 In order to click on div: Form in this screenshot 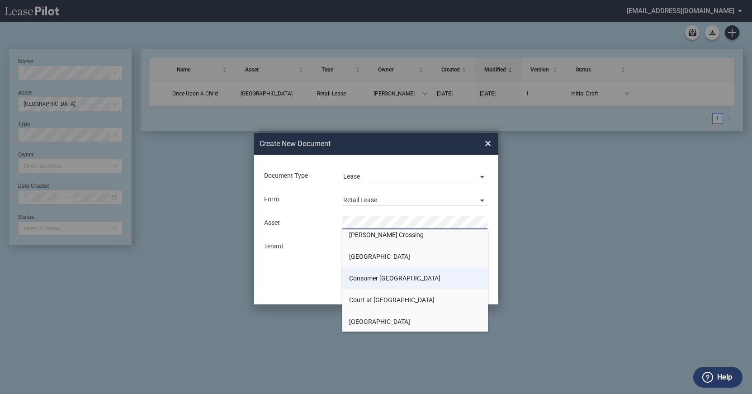, I will do `click(298, 199)`.